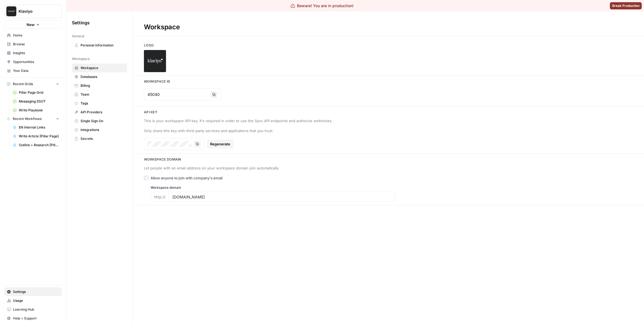 The height and width of the screenshot is (325, 644). Describe the element at coordinates (36, 102) in the screenshot. I see `a: Messaging SSOT` at that location.